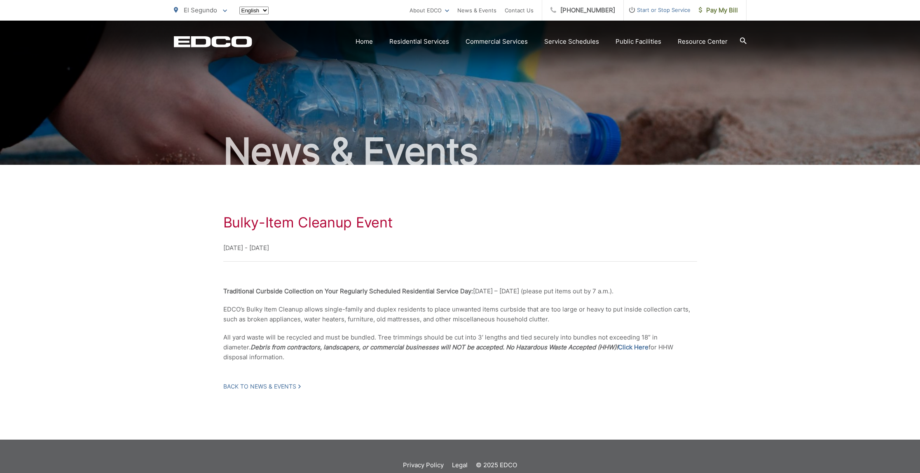 This screenshot has height=473, width=920. Describe the element at coordinates (460, 347) in the screenshot. I see `p: All yard waste will be recycled and must be bundled. Tree trimmings should be cut into 3’ lengths...` at that location.